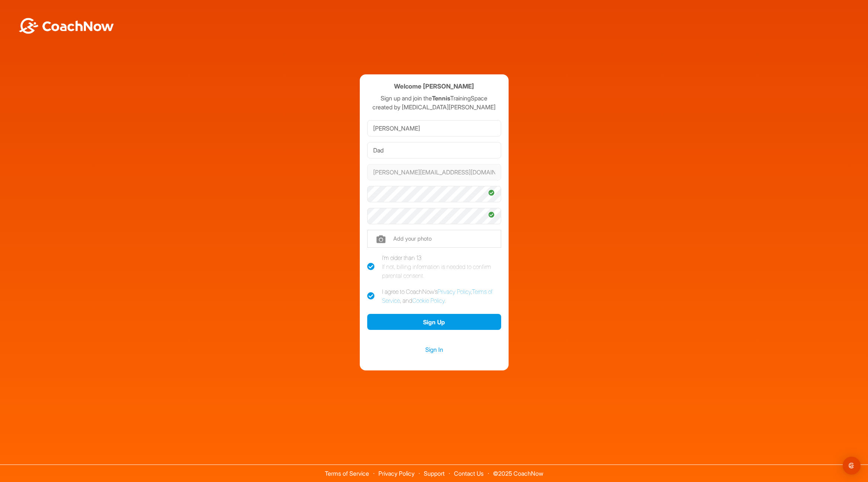  Describe the element at coordinates (434, 473) in the screenshot. I see `a: Support` at that location.